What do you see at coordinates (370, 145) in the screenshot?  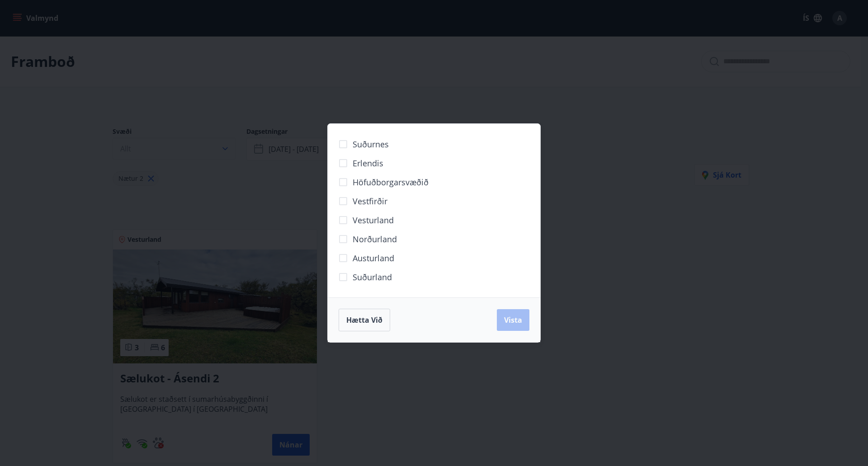 I see `span: Suðurnes` at bounding box center [370, 145].